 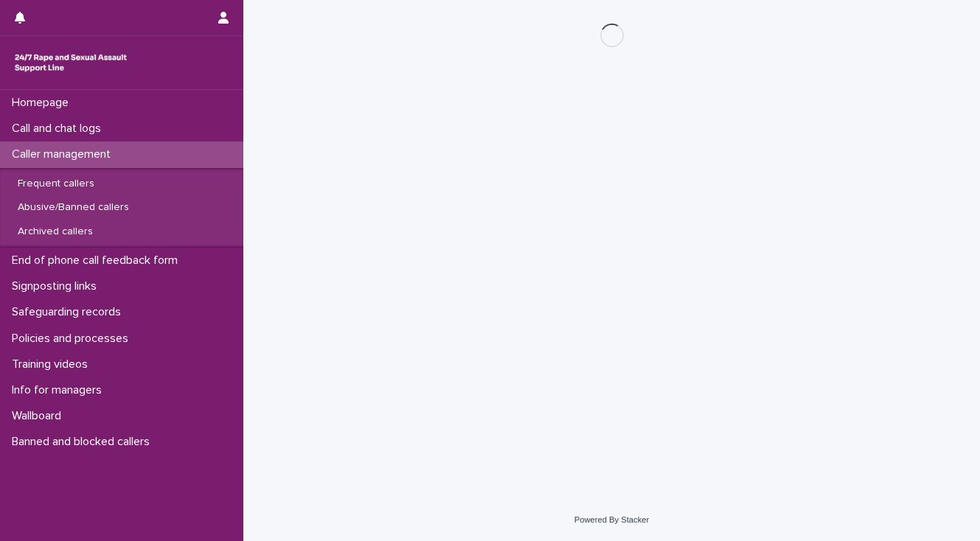 I want to click on p: Training videos, so click(x=52, y=364).